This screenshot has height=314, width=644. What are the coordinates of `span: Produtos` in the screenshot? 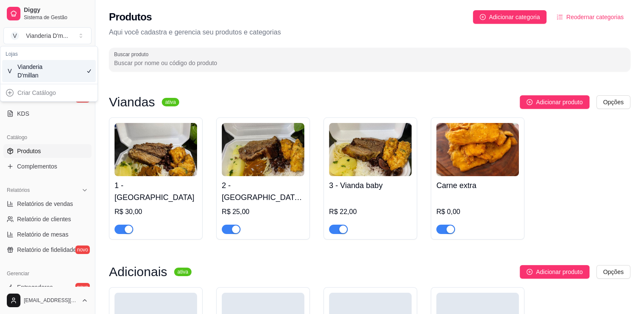 It's located at (29, 151).